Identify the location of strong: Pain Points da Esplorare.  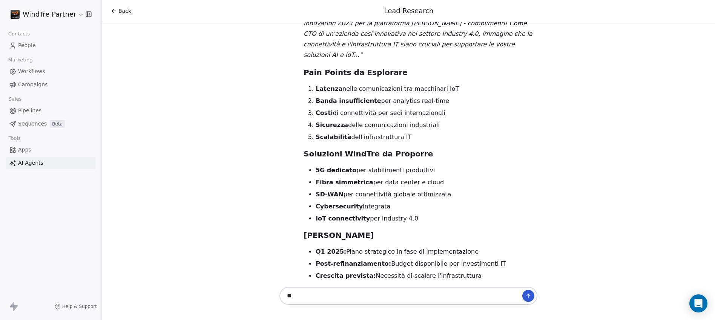
(356, 72).